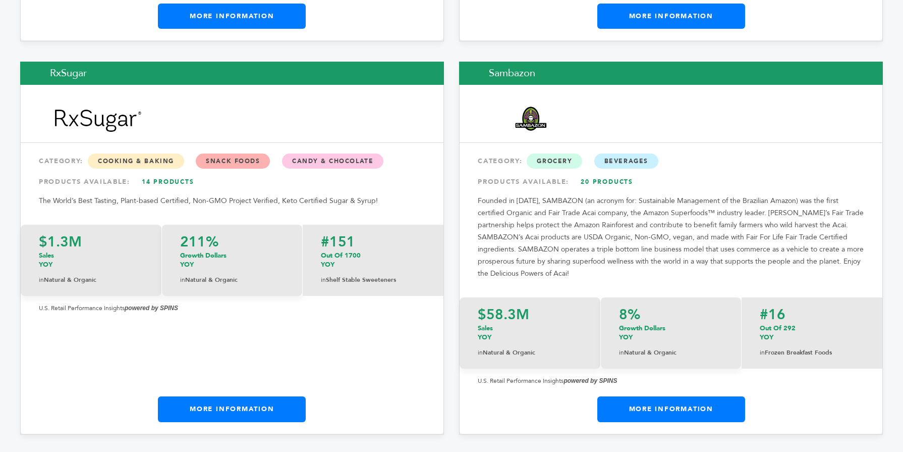 Image resolution: width=903 pixels, height=452 pixels. I want to click on h2: RxSugar, so click(232, 73).